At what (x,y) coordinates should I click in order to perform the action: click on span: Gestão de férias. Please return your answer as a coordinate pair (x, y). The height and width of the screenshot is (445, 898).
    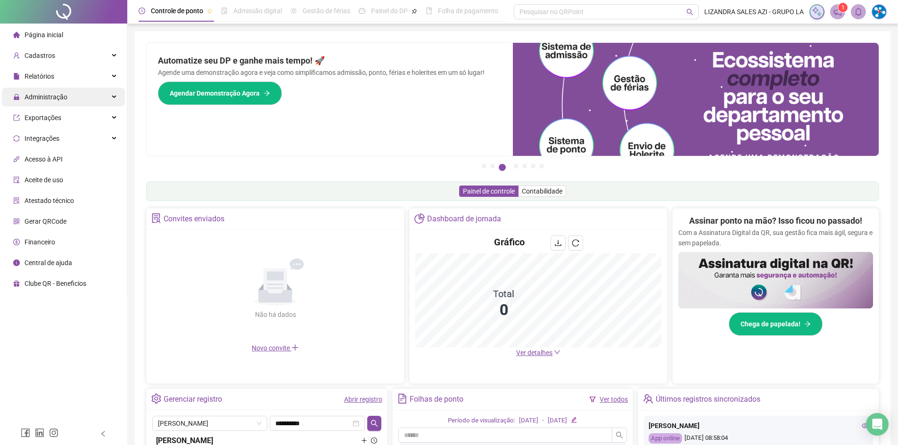
    Looking at the image, I should click on (326, 11).